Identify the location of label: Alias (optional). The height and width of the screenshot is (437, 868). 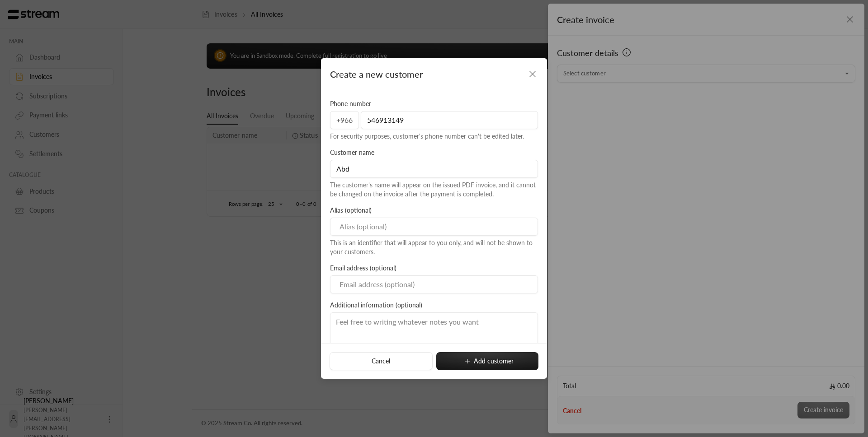
(351, 210).